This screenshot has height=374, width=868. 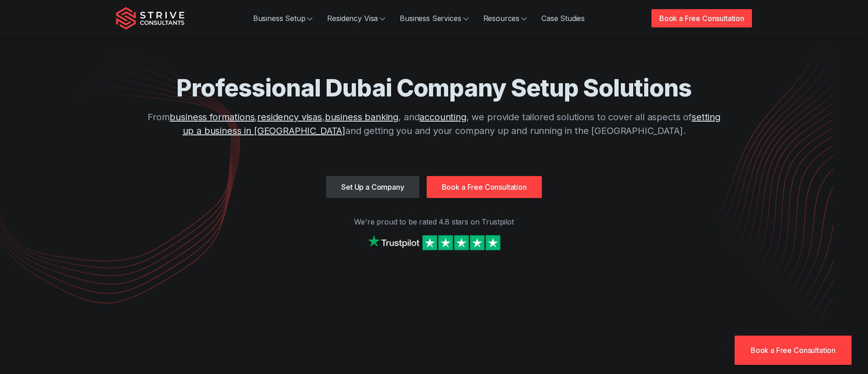 What do you see at coordinates (434, 243) in the screenshot?
I see `img: Strive on Trustpilot` at bounding box center [434, 243].